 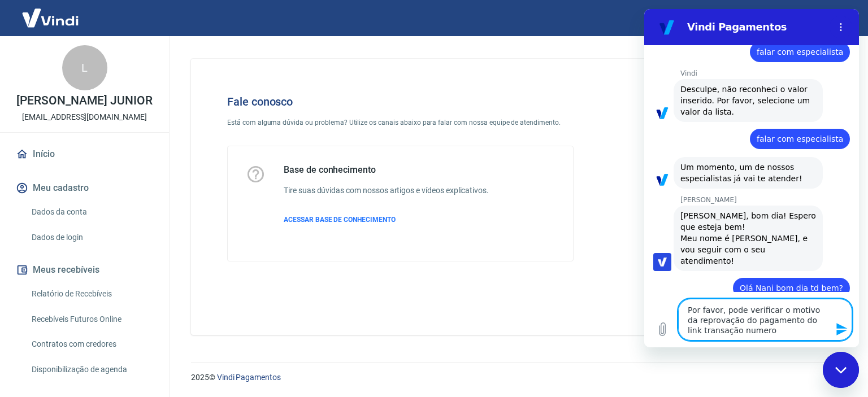 I want to click on p: 2025 ©, so click(x=516, y=377).